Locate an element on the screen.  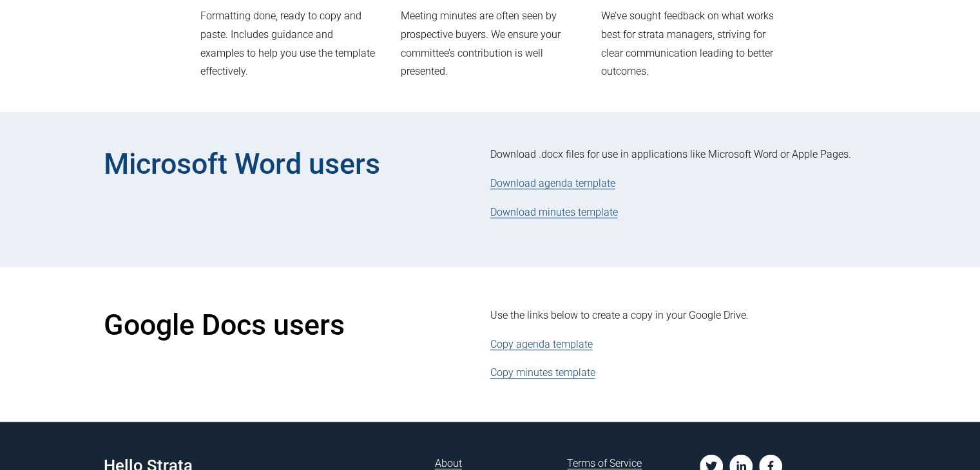
h2: Microsoft Word users is located at coordinates (265, 164).